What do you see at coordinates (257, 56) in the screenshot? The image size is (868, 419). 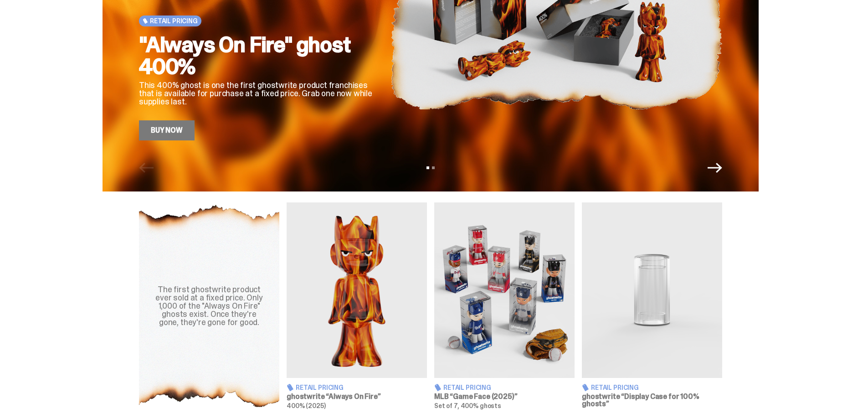 I see `h2: "Always On Fire" ghost 400%` at bounding box center [257, 56].